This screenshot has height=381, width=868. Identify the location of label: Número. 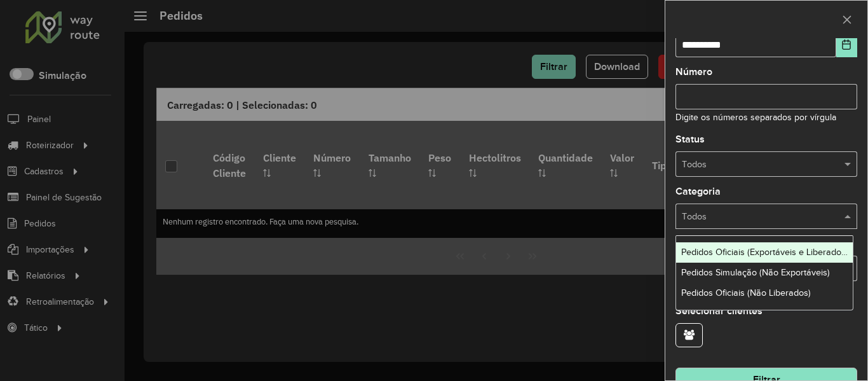
(693, 72).